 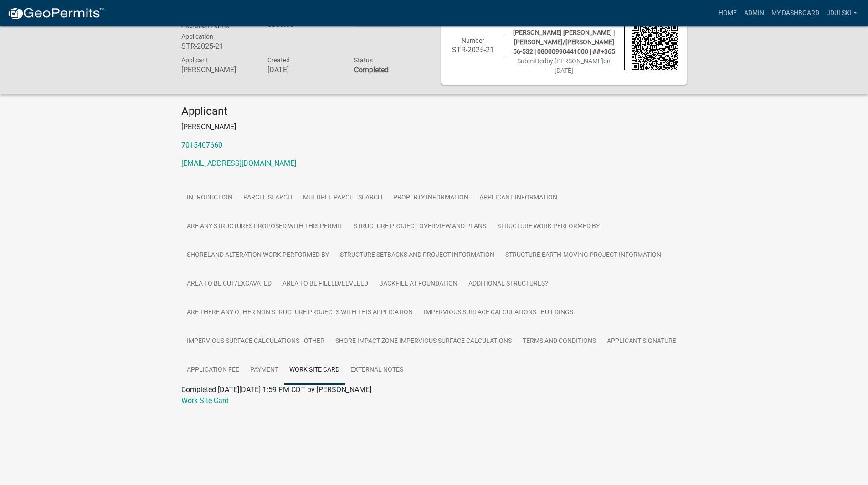 What do you see at coordinates (209, 198) in the screenshot?
I see `a: Introduction` at bounding box center [209, 198].